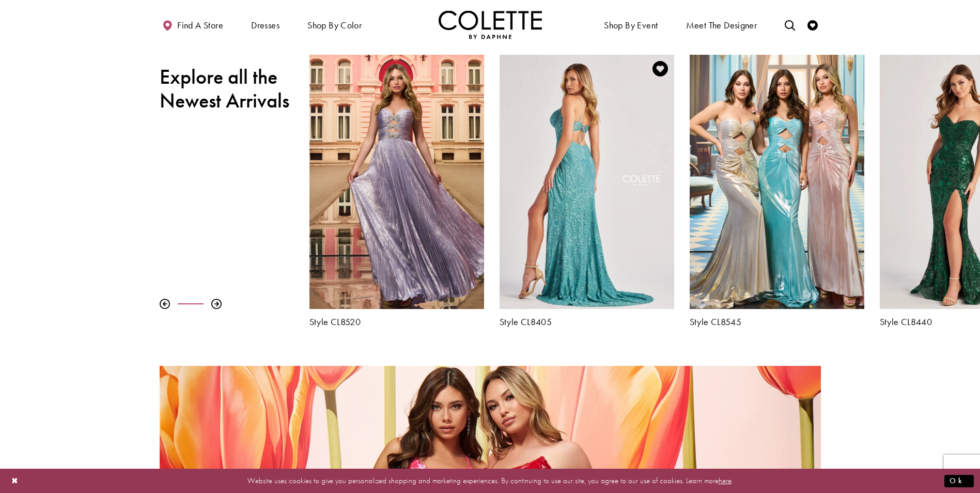 The width and height of the screenshot is (980, 493). What do you see at coordinates (660, 69) in the screenshot?
I see `a: Add to Wishlist` at bounding box center [660, 69].